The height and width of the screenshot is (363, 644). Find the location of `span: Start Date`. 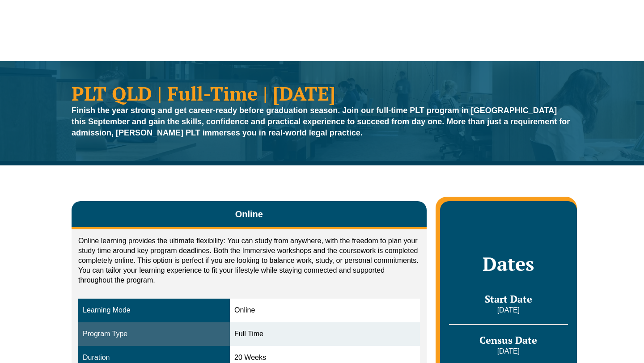

span: Start Date is located at coordinates (509, 299).